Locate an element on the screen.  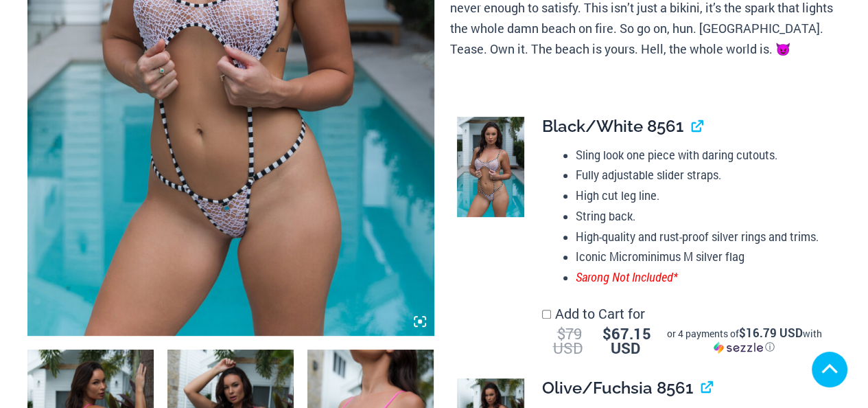
span: Black/White 8561 is located at coordinates (613, 126).